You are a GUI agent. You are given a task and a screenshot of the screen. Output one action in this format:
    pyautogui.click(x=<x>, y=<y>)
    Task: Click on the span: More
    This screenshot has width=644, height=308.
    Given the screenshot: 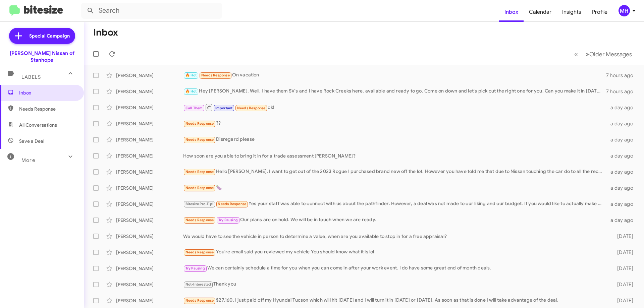 What is the action you would take?
    pyautogui.click(x=28, y=160)
    